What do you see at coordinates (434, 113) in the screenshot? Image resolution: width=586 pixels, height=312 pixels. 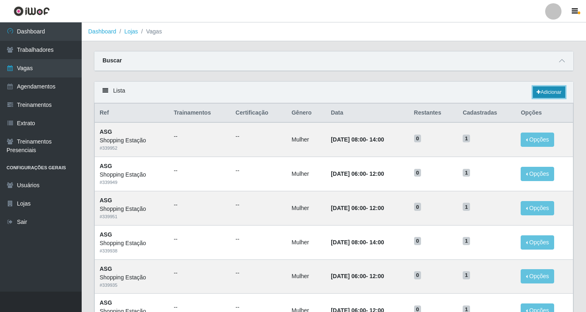 I see `th: Restantes` at bounding box center [434, 113].